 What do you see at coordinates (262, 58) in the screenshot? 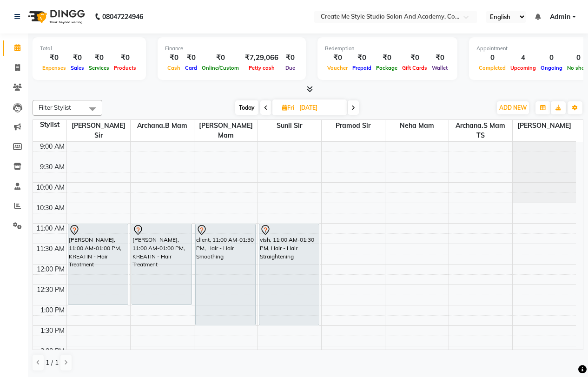
I see `div: ₹7,29,066` at bounding box center [262, 58].